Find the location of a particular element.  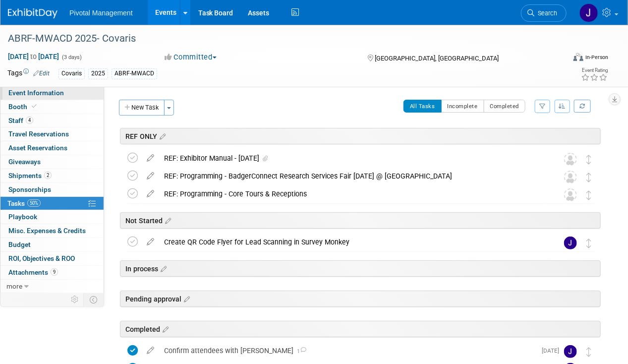

span: 4 is located at coordinates (29, 120).